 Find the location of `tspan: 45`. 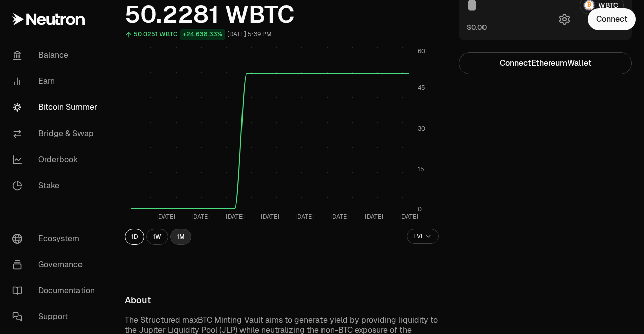

tspan: 45 is located at coordinates (421, 88).